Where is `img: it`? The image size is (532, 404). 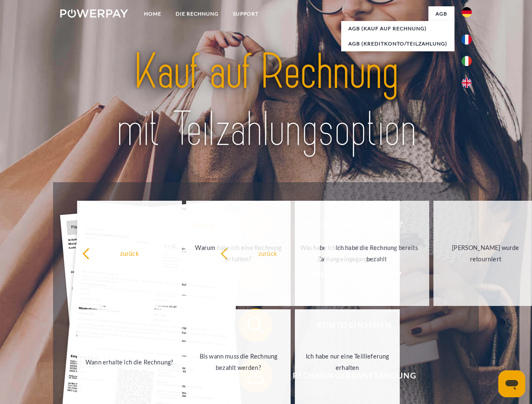
img: it is located at coordinates (467, 61).